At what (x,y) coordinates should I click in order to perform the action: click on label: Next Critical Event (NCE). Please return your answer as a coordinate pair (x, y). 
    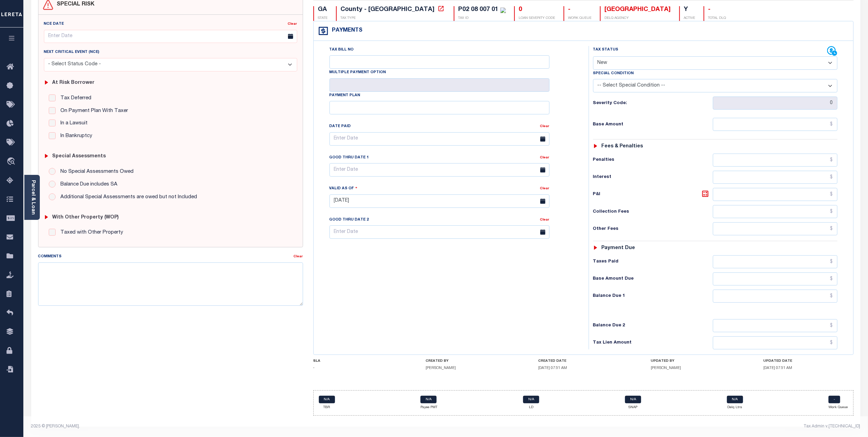
    Looking at the image, I should click on (72, 52).